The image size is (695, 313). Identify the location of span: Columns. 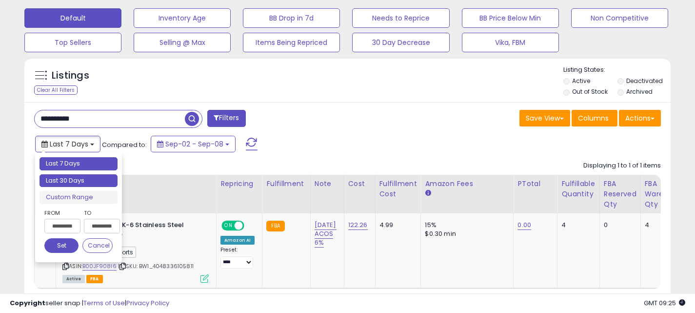
(593, 118).